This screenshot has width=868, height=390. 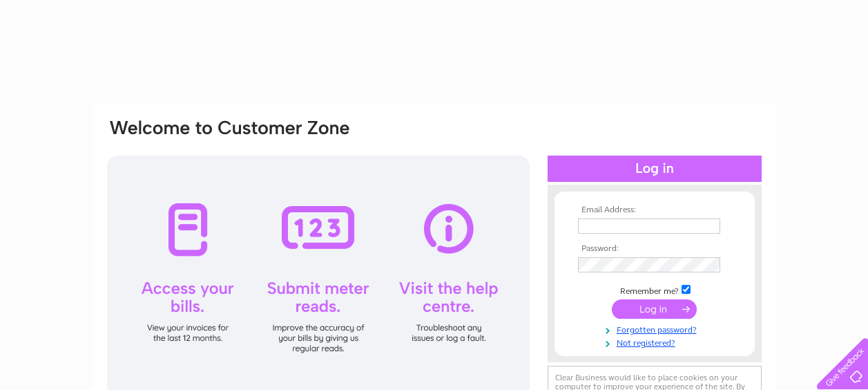 I want to click on a: Forgotten password?, so click(x=656, y=328).